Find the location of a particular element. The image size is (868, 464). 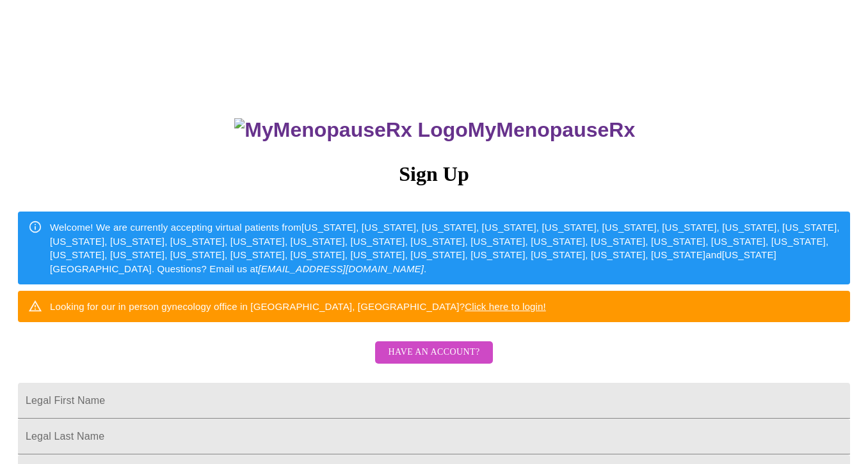

a: Have an account? is located at coordinates (433, 361).